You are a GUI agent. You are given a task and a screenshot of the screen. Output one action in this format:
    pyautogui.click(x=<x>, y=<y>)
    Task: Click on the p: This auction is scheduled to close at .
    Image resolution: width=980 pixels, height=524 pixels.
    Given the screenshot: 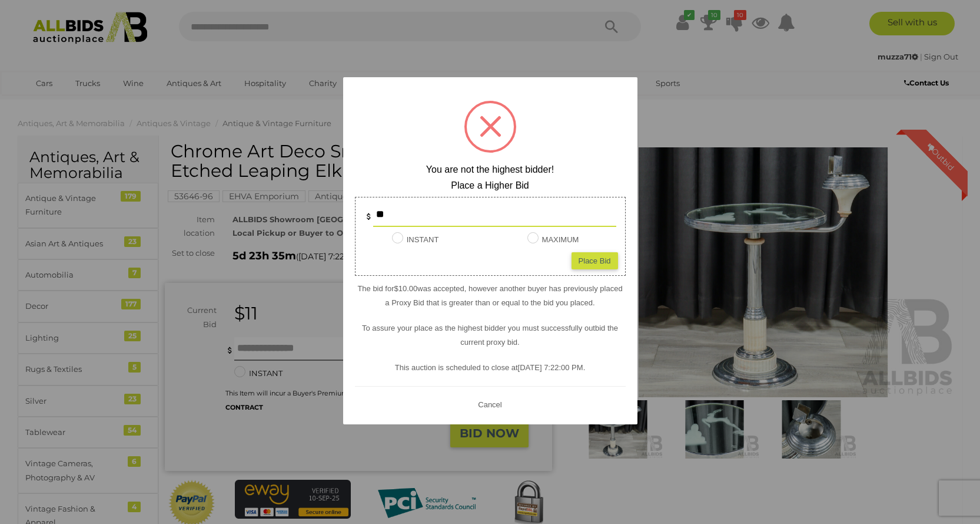 What is the action you would take?
    pyautogui.click(x=490, y=367)
    